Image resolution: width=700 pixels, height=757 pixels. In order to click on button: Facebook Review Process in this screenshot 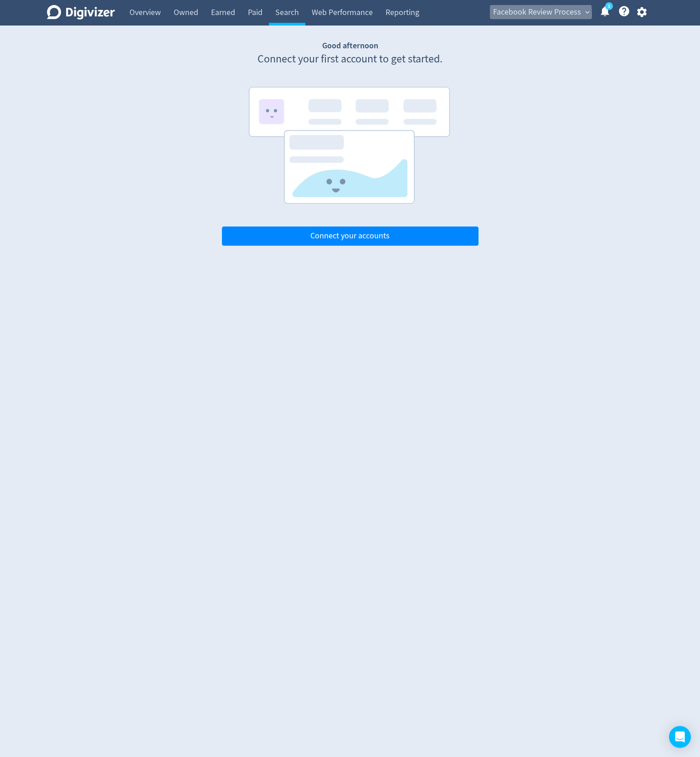, I will do `click(541, 12)`.